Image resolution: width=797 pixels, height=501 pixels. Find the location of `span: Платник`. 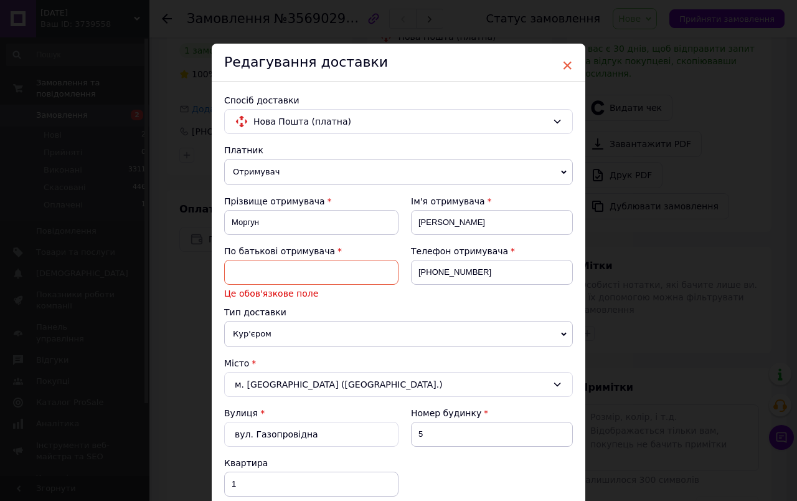

span: Платник is located at coordinates (244, 150).